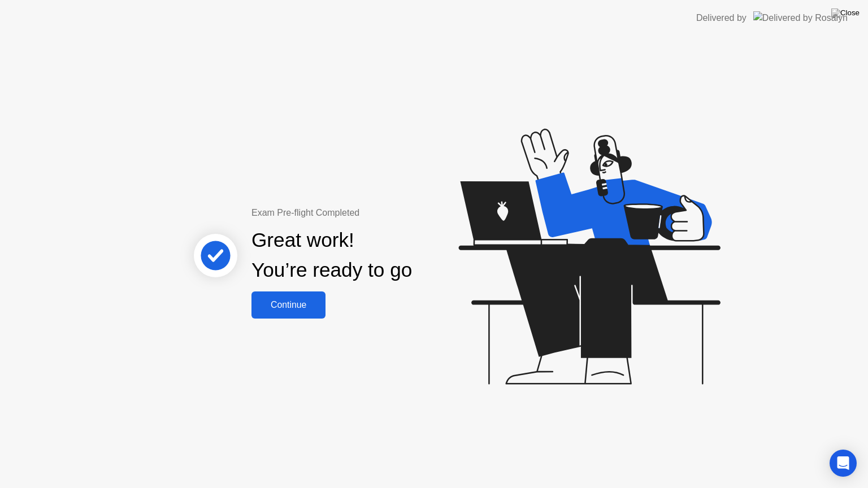 Image resolution: width=868 pixels, height=488 pixels. I want to click on button: Continue, so click(288, 305).